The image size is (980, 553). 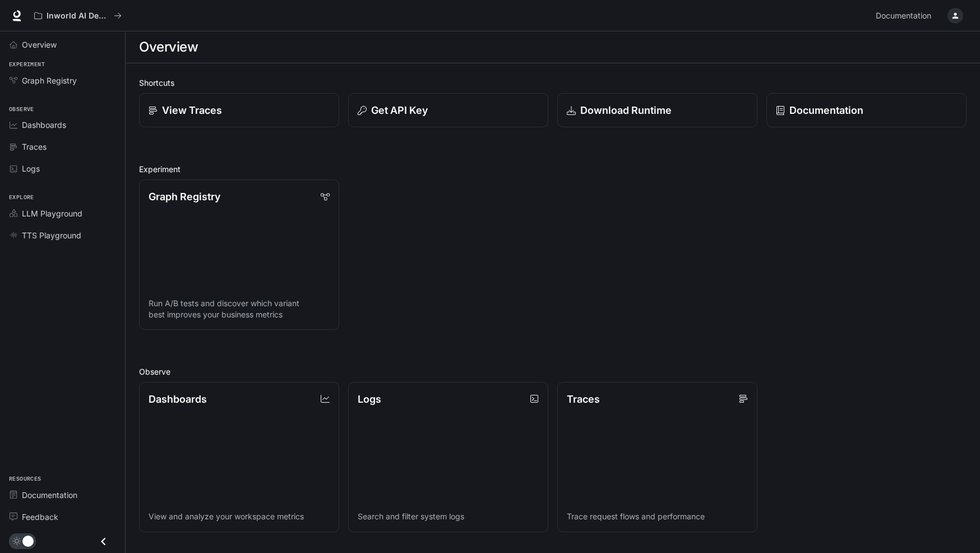 I want to click on a: Graph RegistryRun A/B tests and discover which variant best improves your business metrics, so click(x=239, y=254).